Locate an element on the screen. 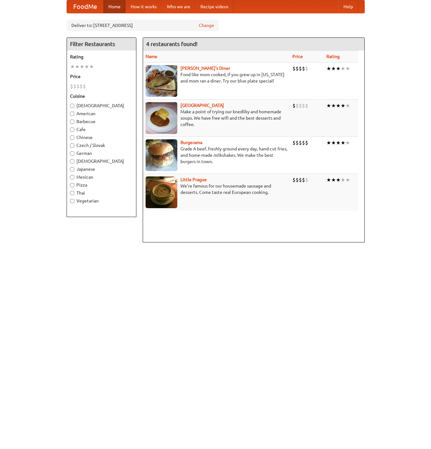  img: sallys.jpg is located at coordinates (162, 81).